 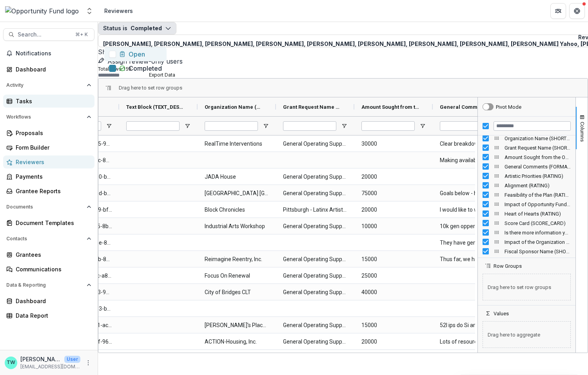 I want to click on button: Open Documents, so click(x=48, y=207).